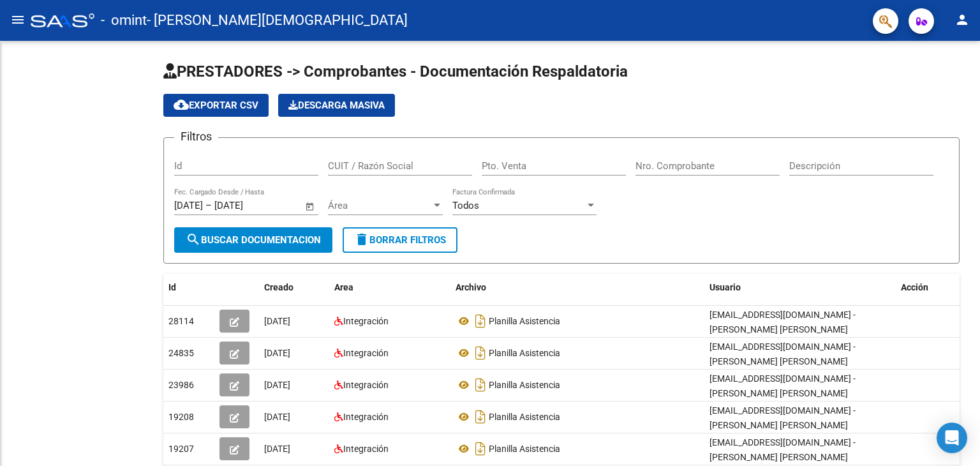 The width and height of the screenshot is (980, 466). I want to click on mat-icon: search, so click(194, 239).